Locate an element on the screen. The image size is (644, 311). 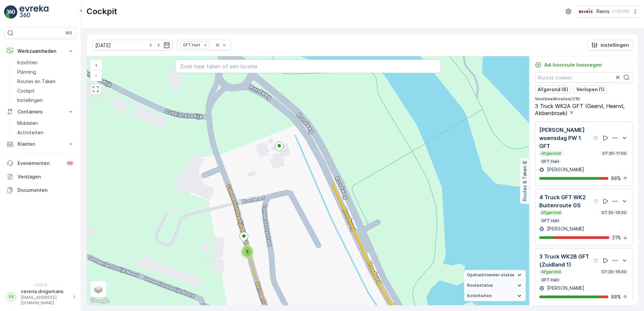
p: Voorbeeldroutes ( 1 / 9 ) is located at coordinates (584, 99).